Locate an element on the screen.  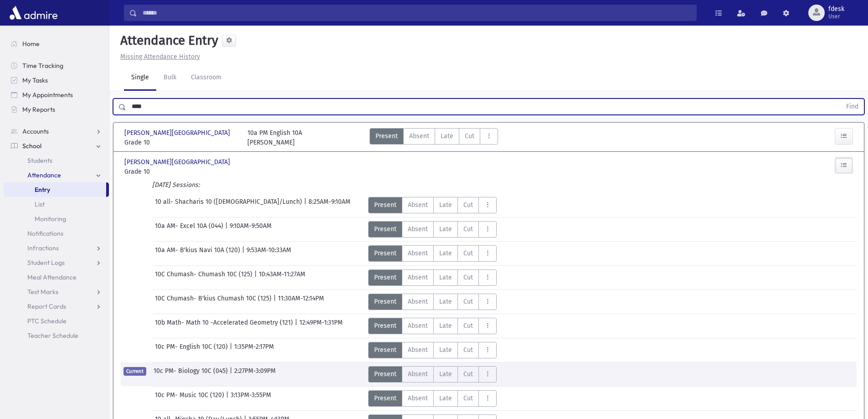
span: 12:49PM-1:31PM is located at coordinates (320, 326).